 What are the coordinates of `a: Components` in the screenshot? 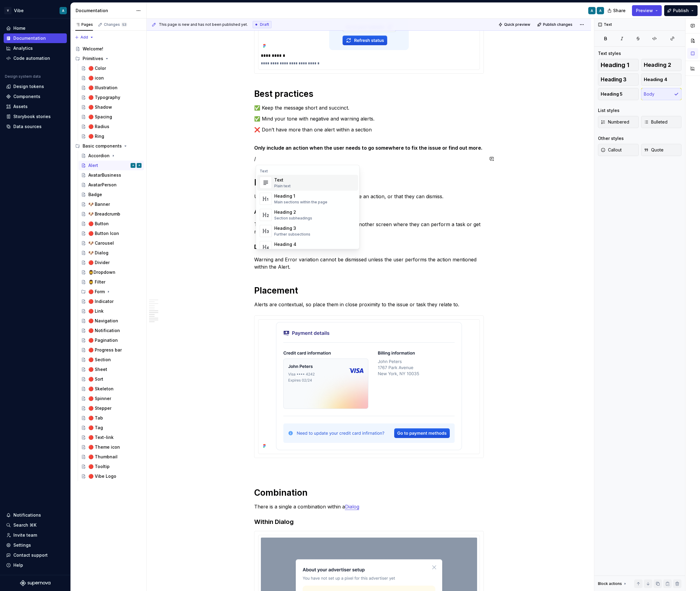 It's located at (35, 96).